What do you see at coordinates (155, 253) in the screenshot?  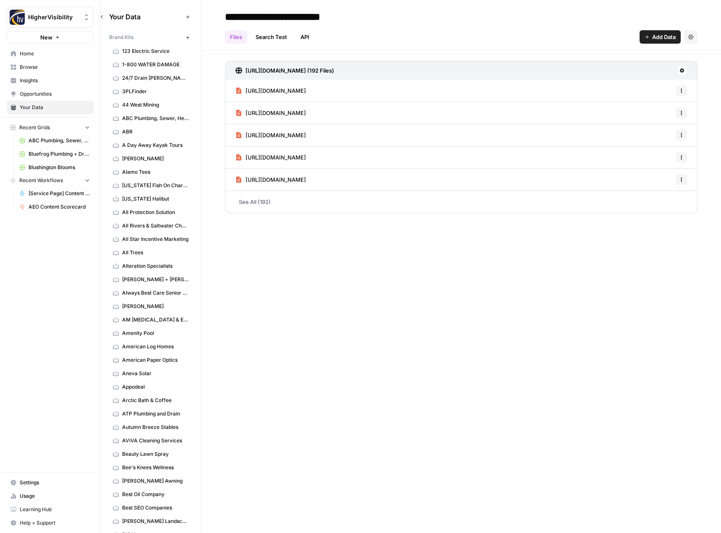 I see `span: All Trees` at bounding box center [155, 253].